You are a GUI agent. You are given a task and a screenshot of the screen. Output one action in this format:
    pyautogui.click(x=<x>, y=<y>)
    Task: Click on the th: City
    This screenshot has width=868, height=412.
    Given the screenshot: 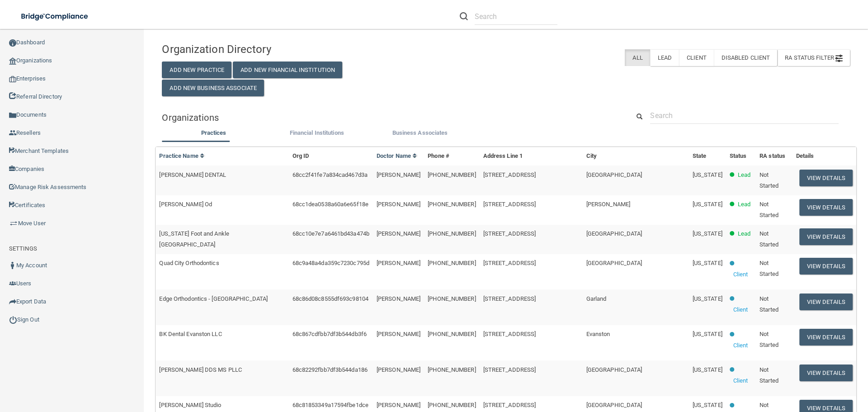 What is the action you would take?
    pyautogui.click(x=635, y=156)
    